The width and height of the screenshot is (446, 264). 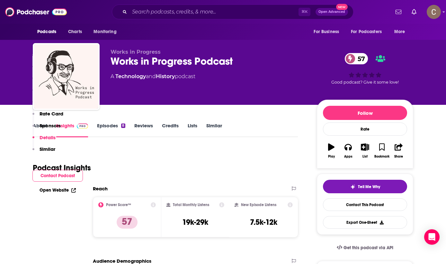 What do you see at coordinates (360, 59) in the screenshot?
I see `span: 57` at bounding box center [360, 59].